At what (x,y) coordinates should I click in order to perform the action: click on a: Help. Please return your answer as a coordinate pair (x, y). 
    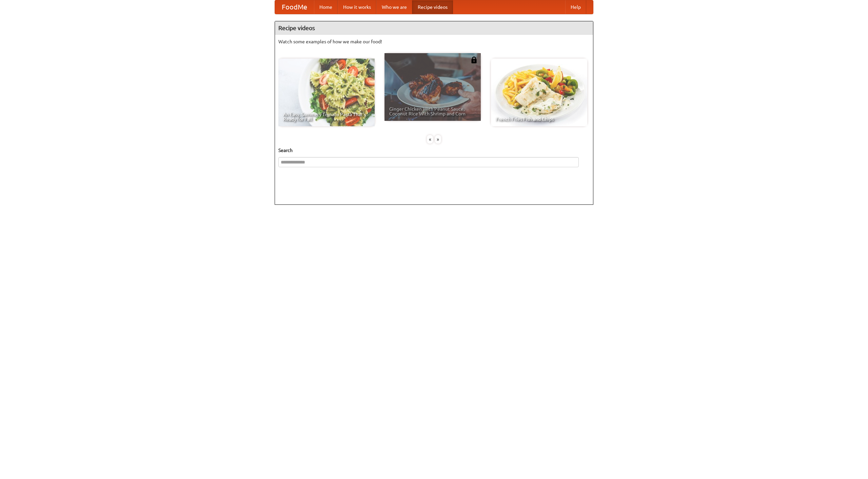
    Looking at the image, I should click on (576, 7).